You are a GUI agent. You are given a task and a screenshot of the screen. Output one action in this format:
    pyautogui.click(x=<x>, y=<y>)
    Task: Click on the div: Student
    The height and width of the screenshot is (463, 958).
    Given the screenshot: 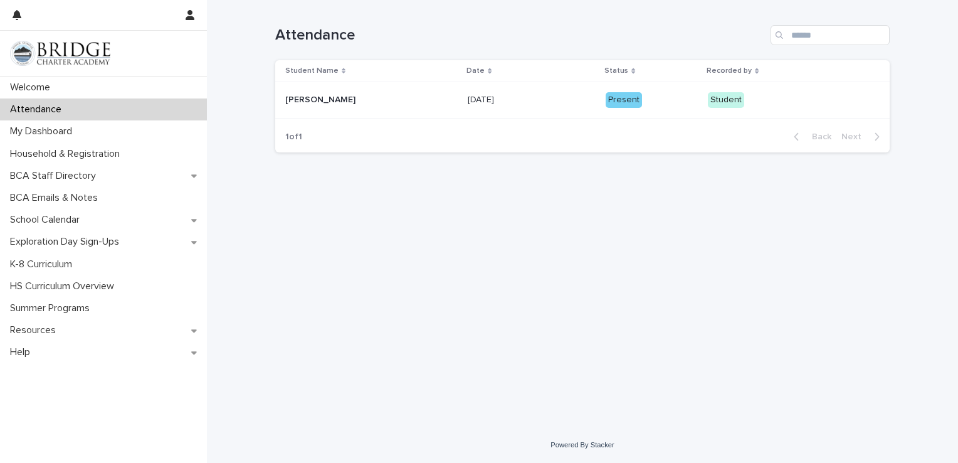 What is the action you would take?
    pyautogui.click(x=726, y=100)
    